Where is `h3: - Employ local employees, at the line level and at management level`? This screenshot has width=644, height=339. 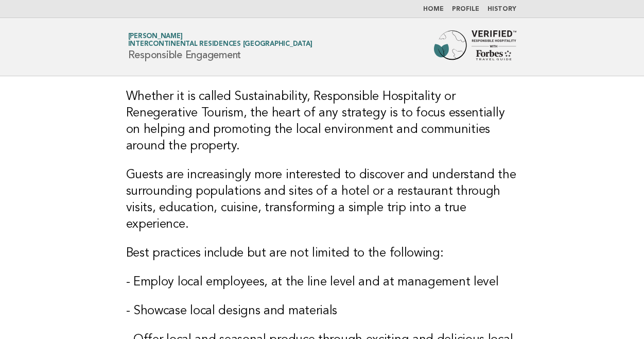 h3: - Employ local employees, at the line level and at management level is located at coordinates (322, 282).